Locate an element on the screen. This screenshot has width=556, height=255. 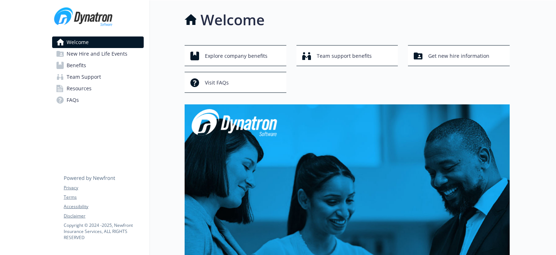
span: Get new hire information is located at coordinates (458, 56).